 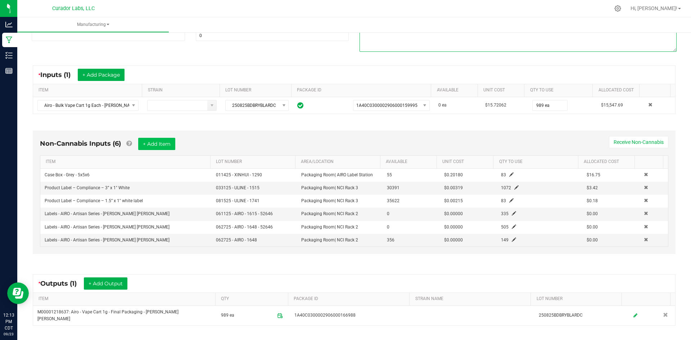 What do you see at coordinates (9, 24) in the screenshot?
I see `inline-svg: Analytics` at bounding box center [9, 24].